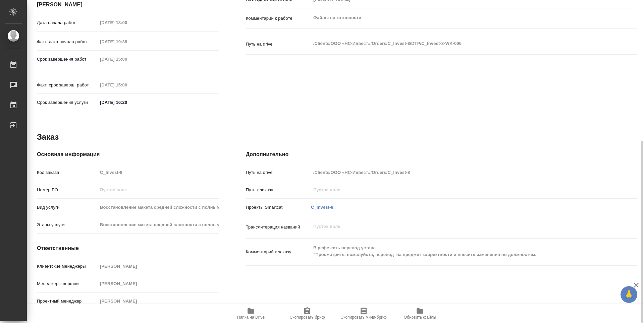 This screenshot has width=644, height=323. Describe the element at coordinates (322, 207) in the screenshot. I see `a: C_Invest-8` at that location.